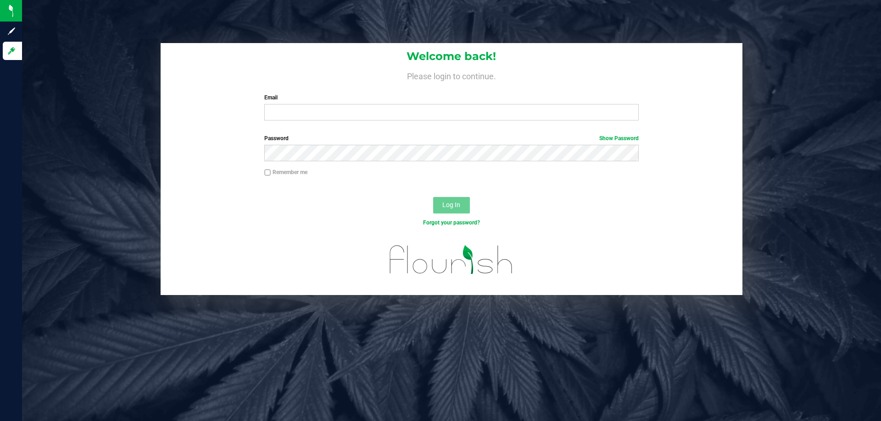 The width and height of the screenshot is (881, 421). What do you see at coordinates (451, 205) in the screenshot?
I see `span: Log In` at bounding box center [451, 205].